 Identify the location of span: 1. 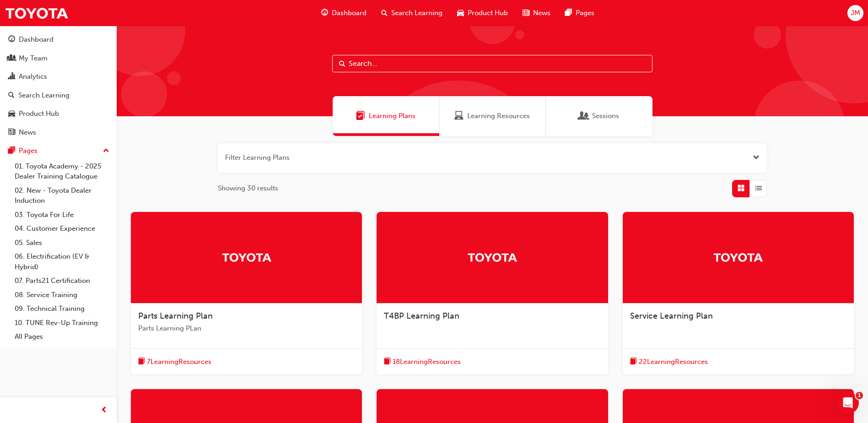
(859, 396).